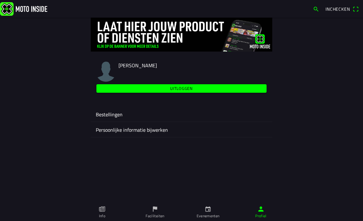  Describe the element at coordinates (208, 209) in the screenshot. I see `ion-icon: calendar` at that location.